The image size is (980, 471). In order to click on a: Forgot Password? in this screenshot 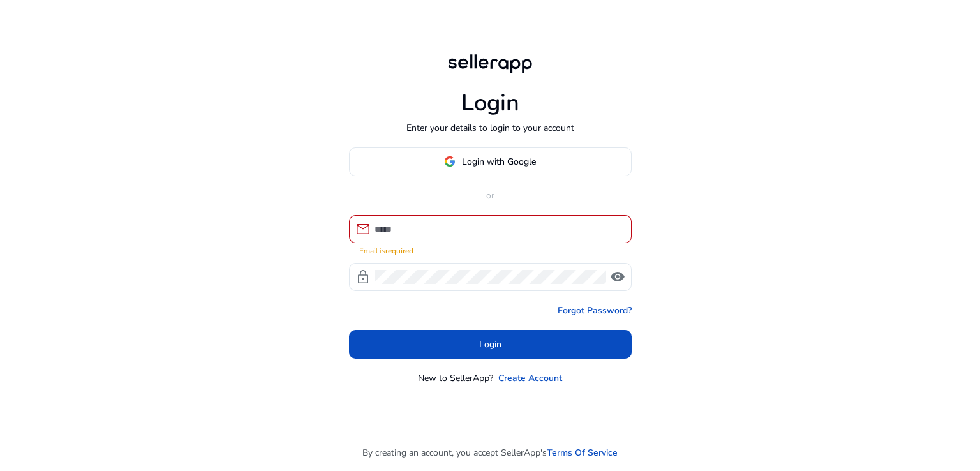, I will do `click(595, 310)`.